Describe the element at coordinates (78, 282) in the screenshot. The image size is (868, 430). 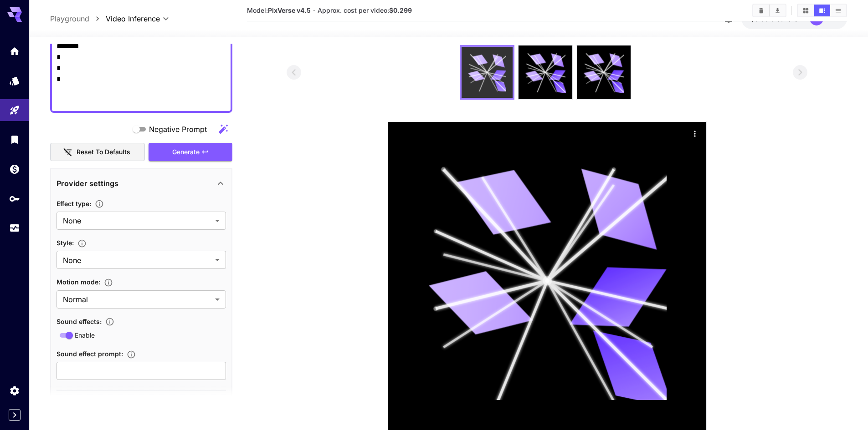
I see `span: Motion mode :` at that location.